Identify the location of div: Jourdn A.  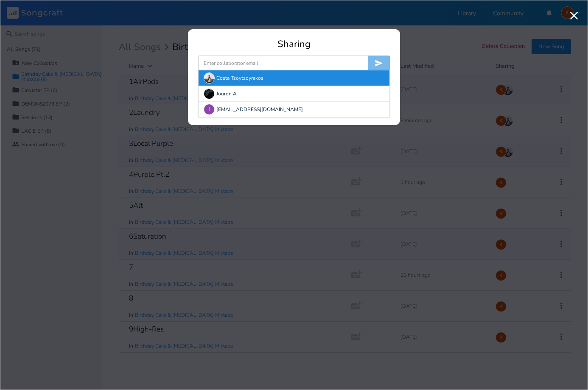
(294, 94).